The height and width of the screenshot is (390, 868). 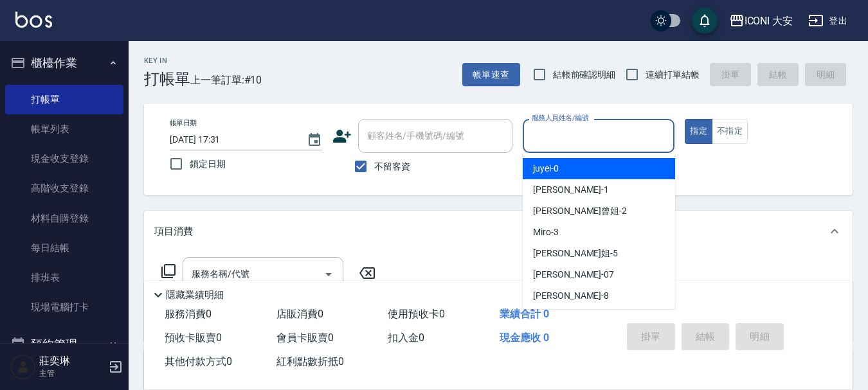 I want to click on button: Open, so click(x=328, y=274).